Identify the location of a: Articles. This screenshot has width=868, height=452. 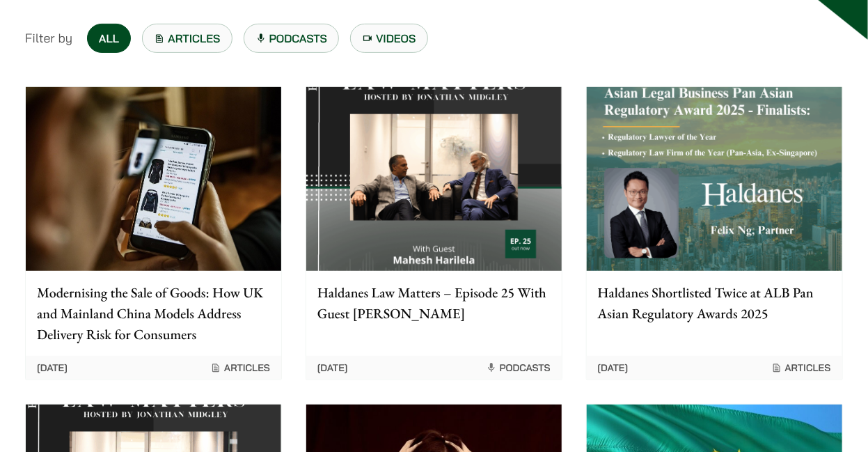
(187, 39).